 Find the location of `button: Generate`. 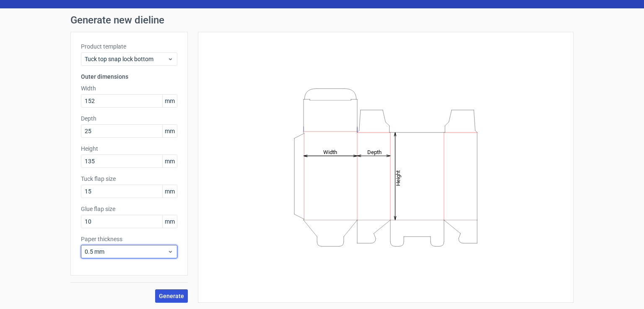

button: Generate is located at coordinates (171, 296).